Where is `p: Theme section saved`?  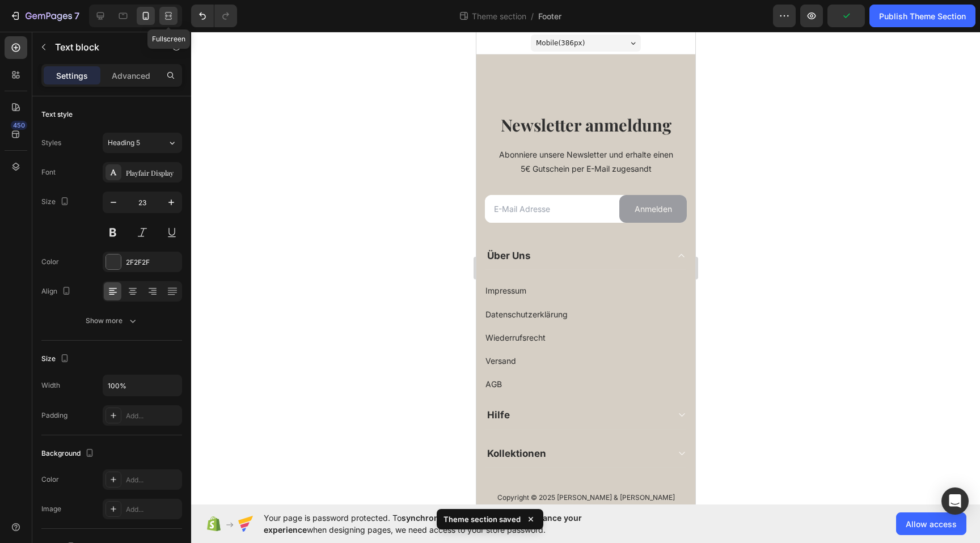 p: Theme section saved is located at coordinates (482, 519).